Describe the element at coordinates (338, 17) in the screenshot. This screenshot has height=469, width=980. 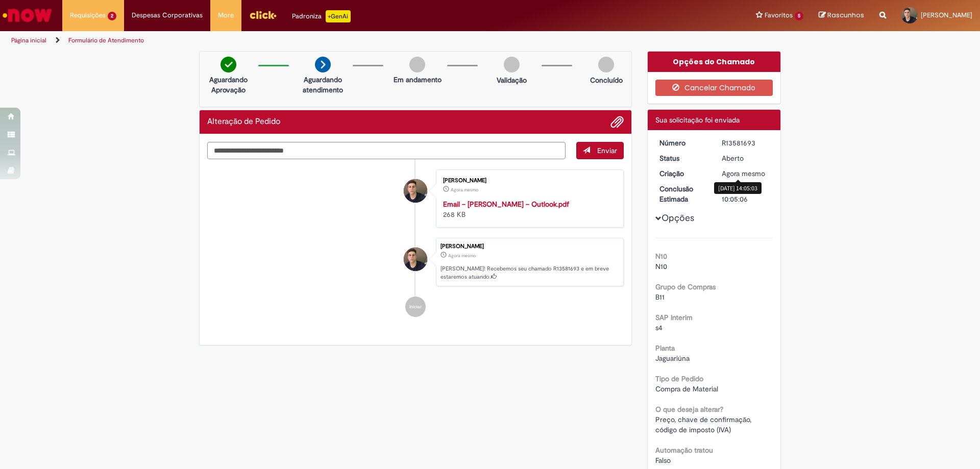
I see `p: +GenAi` at that location.